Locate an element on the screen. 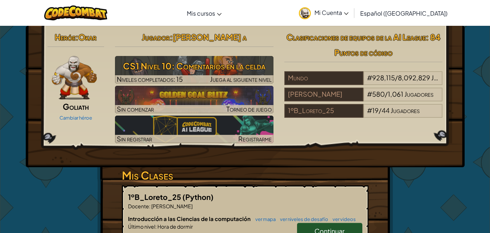 The height and width of the screenshot is (233, 490). a: Sin registrarRegistrarme is located at coordinates (194, 129).